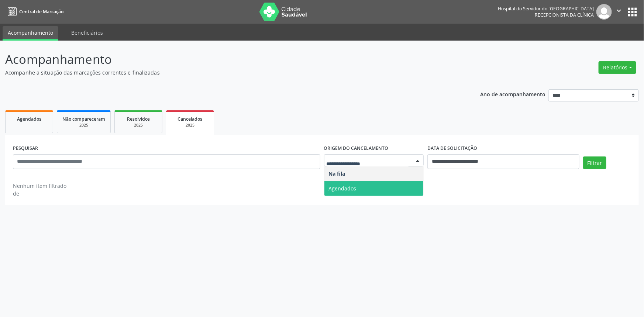 The width and height of the screenshot is (644, 317). I want to click on label: Origem do cancelamento, so click(356, 149).